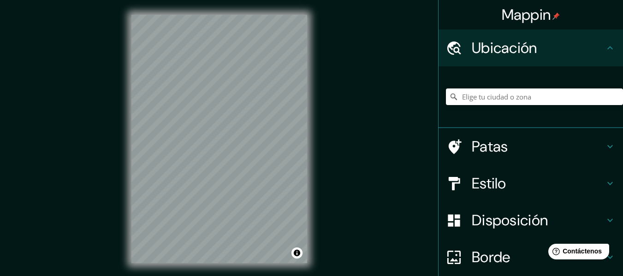  Describe the element at coordinates (297, 253) in the screenshot. I see `button: Activar o desactivar atribución` at that location.